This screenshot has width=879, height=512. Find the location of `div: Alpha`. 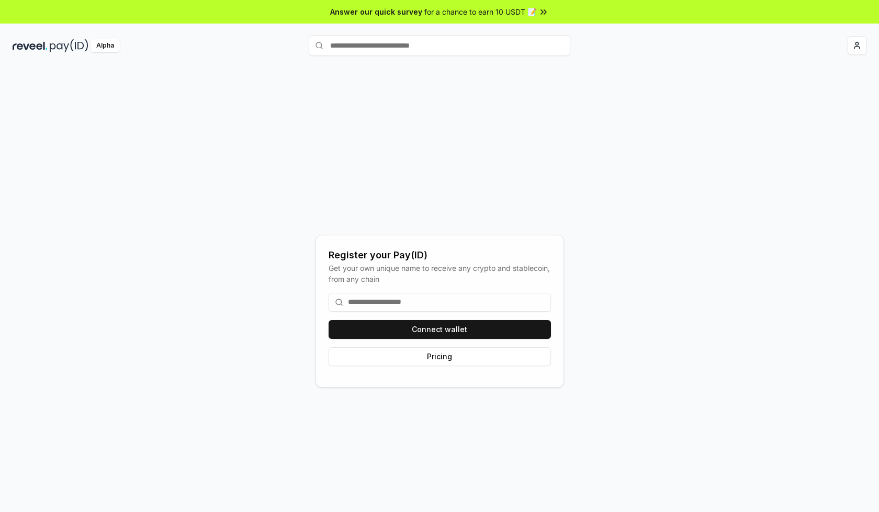

div: Alpha is located at coordinates (105, 46).